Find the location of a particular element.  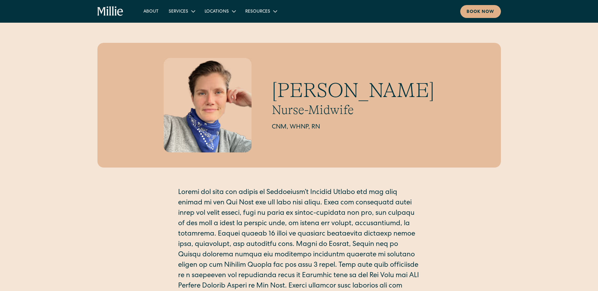

a: Book now is located at coordinates (481, 11).